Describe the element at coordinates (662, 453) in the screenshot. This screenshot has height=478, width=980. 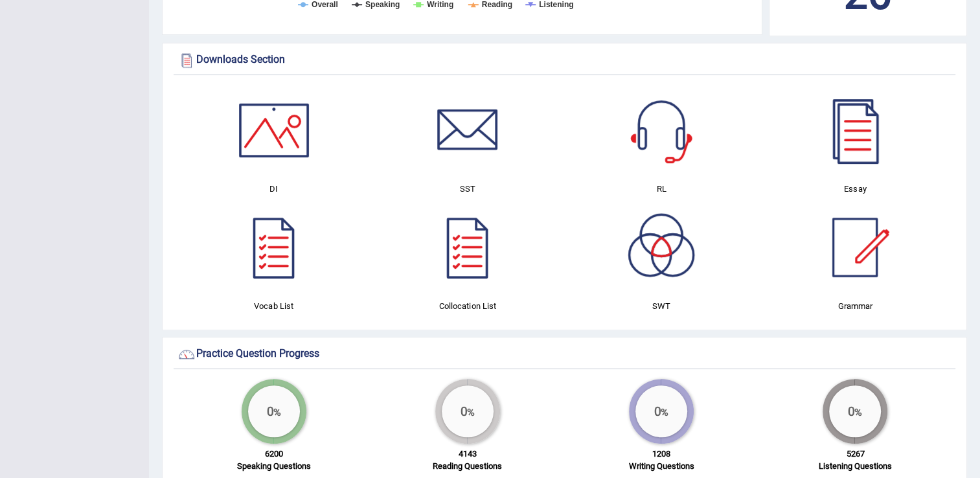
I see `strong: 1208` at that location.